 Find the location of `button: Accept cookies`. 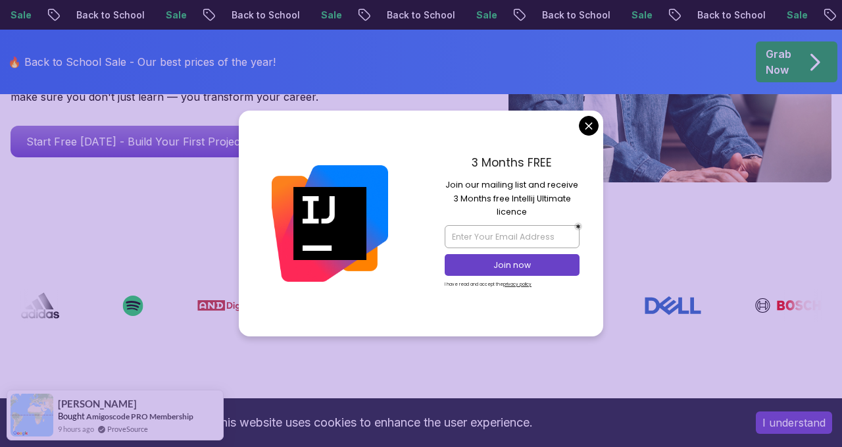

button: Accept cookies is located at coordinates (794, 422).